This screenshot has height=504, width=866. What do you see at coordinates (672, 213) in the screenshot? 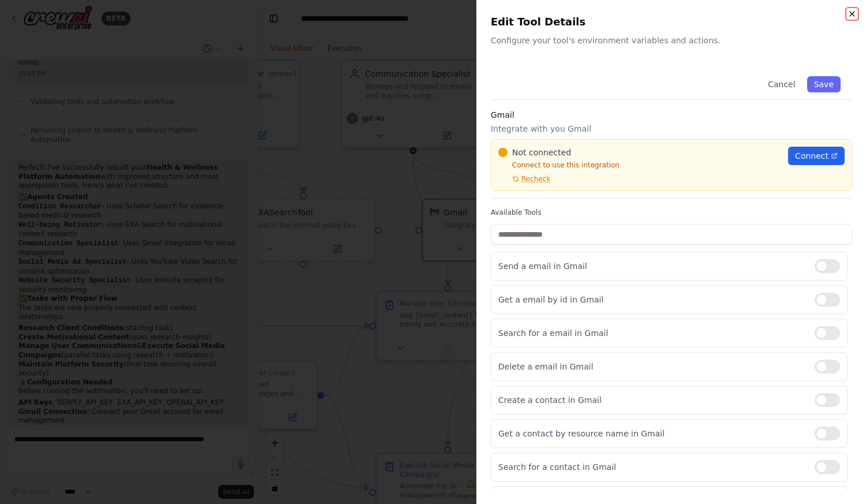
I see `label: Available Tools` at bounding box center [672, 213].